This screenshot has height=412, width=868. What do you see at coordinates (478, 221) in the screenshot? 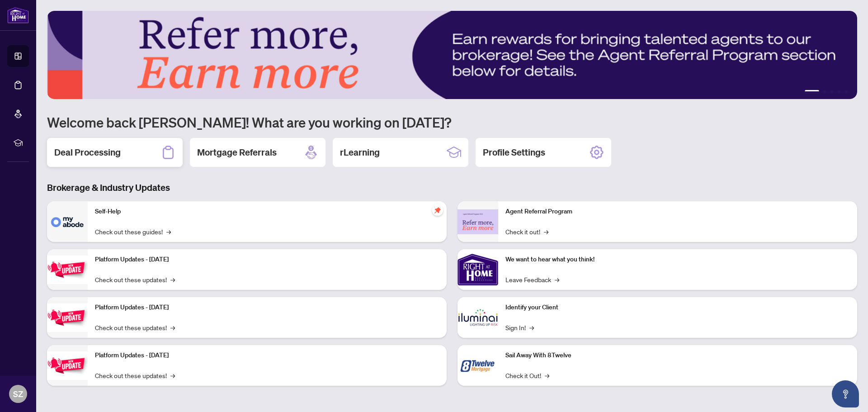
I see `img: Agent Referral Program` at bounding box center [478, 221].